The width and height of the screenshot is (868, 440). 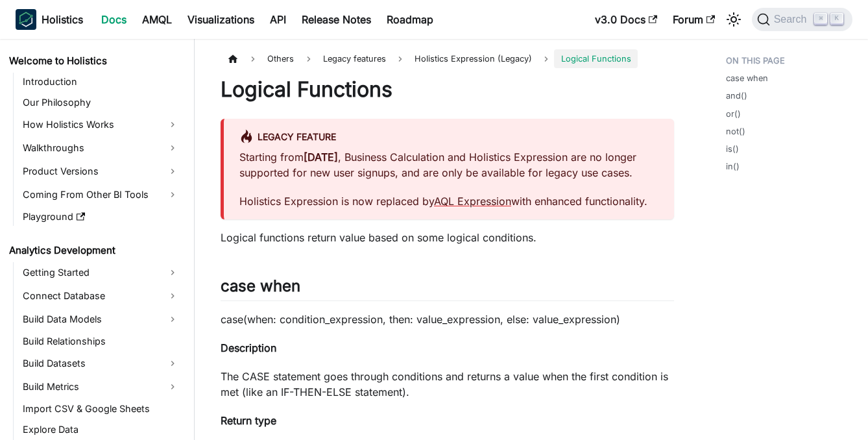 What do you see at coordinates (278, 19) in the screenshot?
I see `a: API` at bounding box center [278, 19].